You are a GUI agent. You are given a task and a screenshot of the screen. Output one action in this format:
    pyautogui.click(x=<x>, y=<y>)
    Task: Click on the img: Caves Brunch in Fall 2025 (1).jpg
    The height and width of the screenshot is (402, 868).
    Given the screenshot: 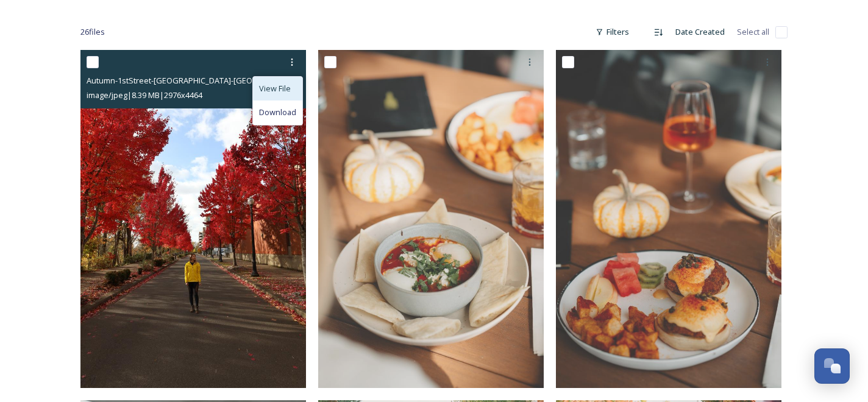 What is the action you would take?
    pyautogui.click(x=431, y=219)
    